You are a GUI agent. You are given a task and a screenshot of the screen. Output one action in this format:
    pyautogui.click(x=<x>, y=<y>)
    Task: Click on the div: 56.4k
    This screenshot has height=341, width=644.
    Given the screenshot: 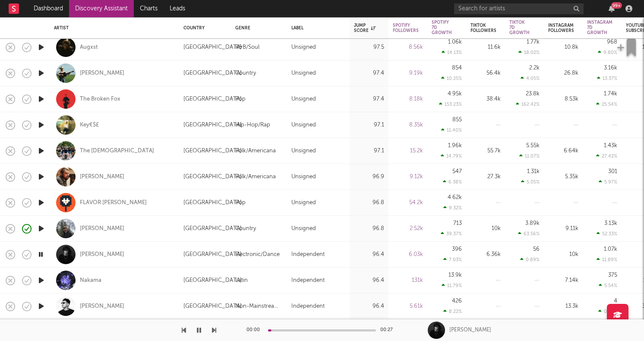 What is the action you would take?
    pyautogui.click(x=485, y=73)
    